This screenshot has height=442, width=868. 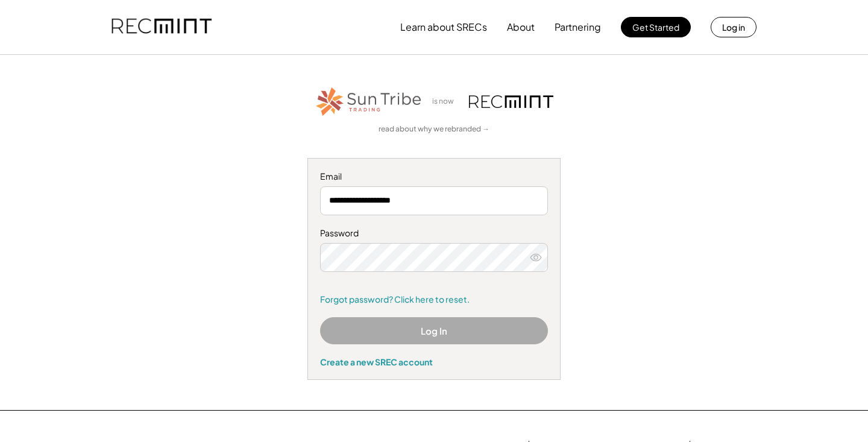 I want to click on div: is now, so click(x=447, y=101).